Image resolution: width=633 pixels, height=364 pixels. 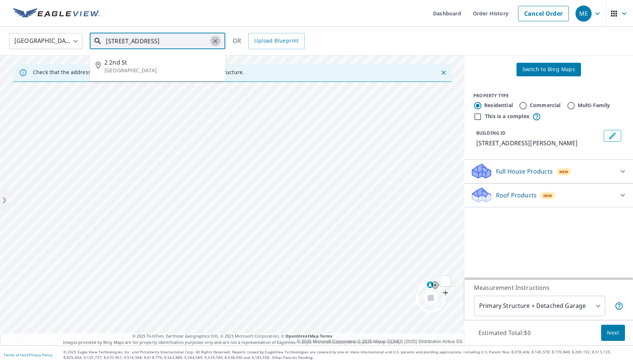 I want to click on a: Terms of Use, so click(x=15, y=355).